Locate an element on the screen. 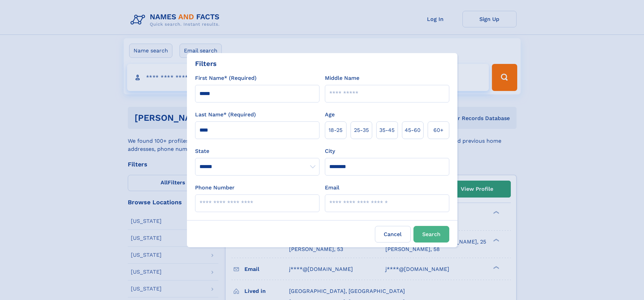 This screenshot has height=300, width=644. label: State is located at coordinates (257, 151).